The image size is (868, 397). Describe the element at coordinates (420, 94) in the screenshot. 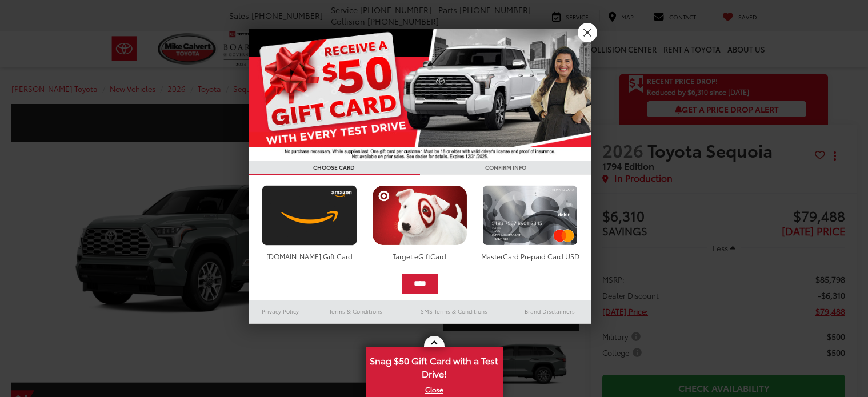

I see `img: 55838_top_625864.jpg` at that location.